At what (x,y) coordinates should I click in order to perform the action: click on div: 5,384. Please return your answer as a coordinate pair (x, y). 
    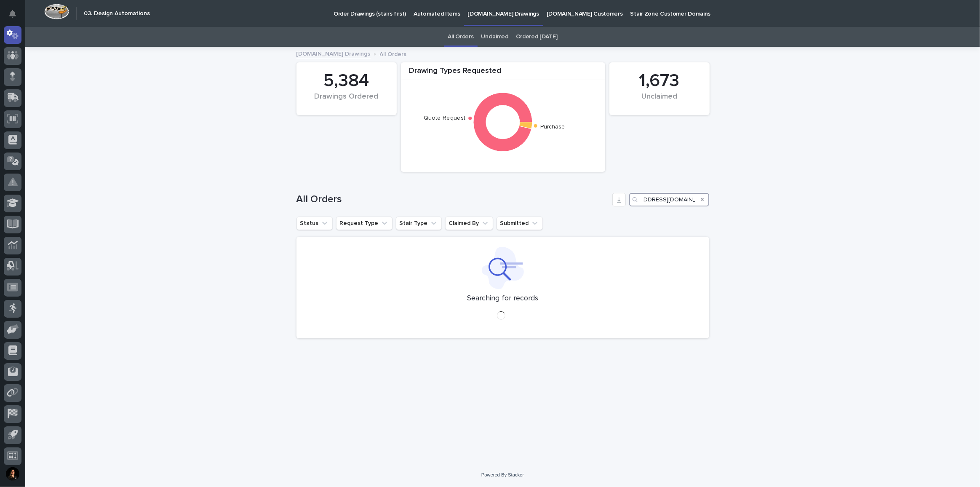
    Looking at the image, I should click on (347, 81).